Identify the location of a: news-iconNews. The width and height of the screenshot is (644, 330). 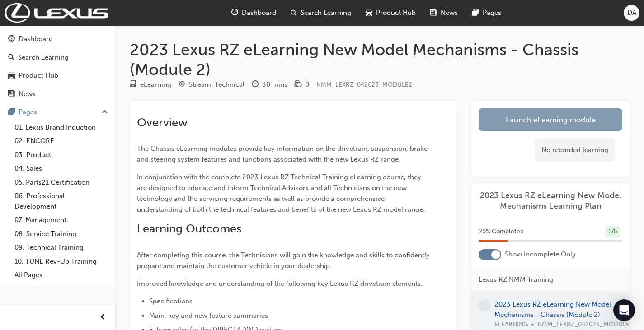
(444, 13).